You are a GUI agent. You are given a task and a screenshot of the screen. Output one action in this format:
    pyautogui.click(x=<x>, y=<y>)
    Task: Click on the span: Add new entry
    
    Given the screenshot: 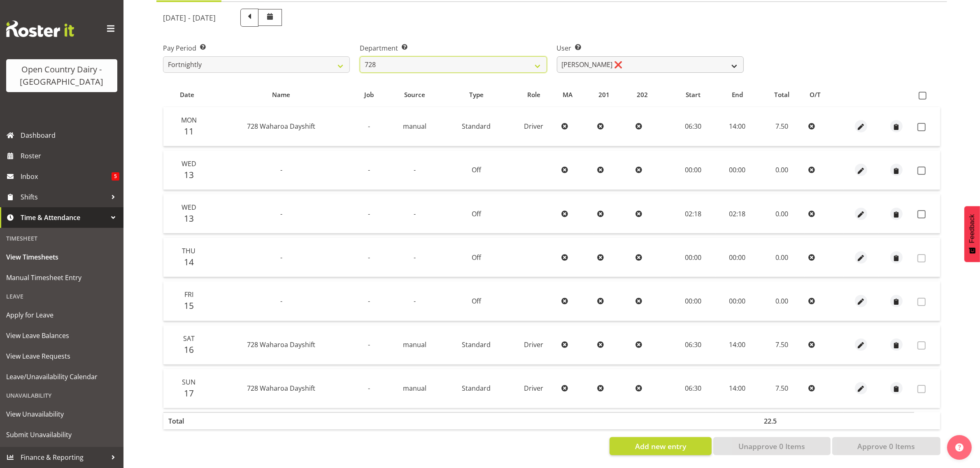 What is the action you would take?
    pyautogui.click(x=661, y=446)
    